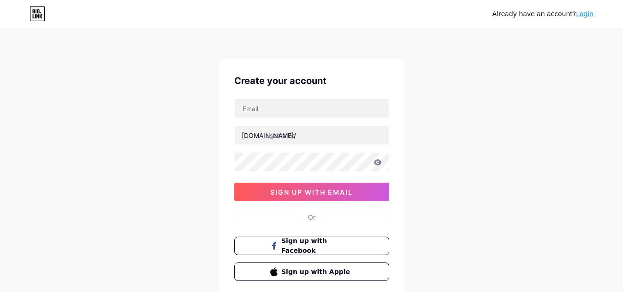 This screenshot has width=623, height=292. What do you see at coordinates (584, 14) in the screenshot?
I see `a: Login` at bounding box center [584, 14].